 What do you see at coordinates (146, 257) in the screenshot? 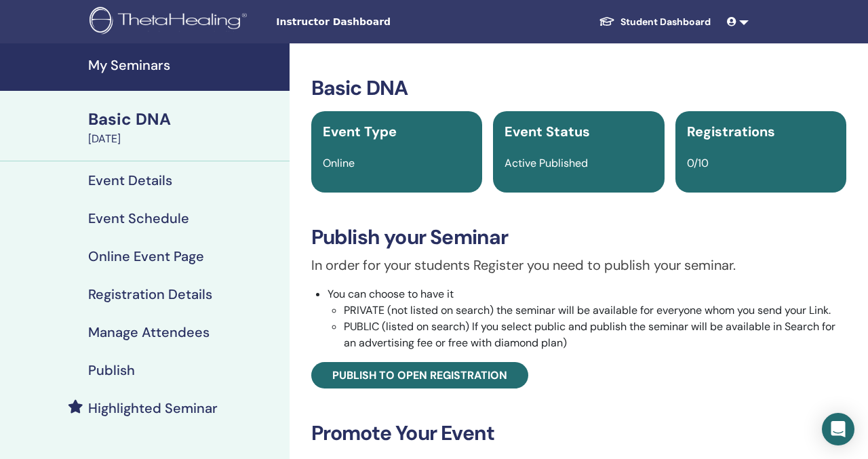
I see `h4: Online Event Page` at bounding box center [146, 257].